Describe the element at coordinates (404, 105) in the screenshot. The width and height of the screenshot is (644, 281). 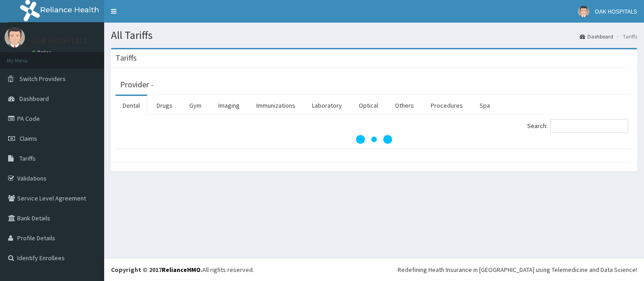
I see `a: Others` at that location.